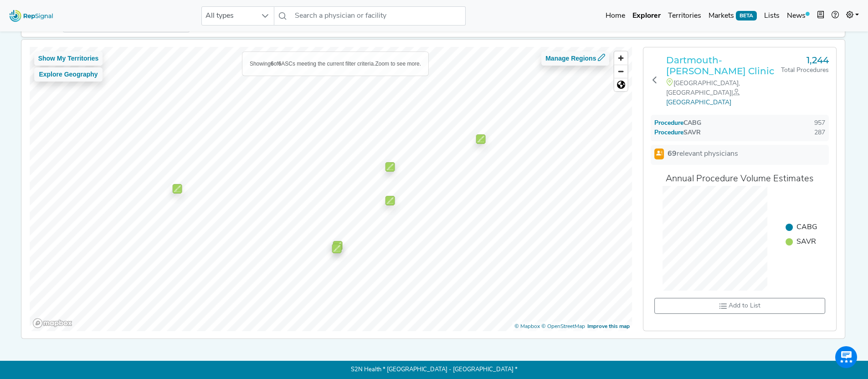  I want to click on span: Zoom out, so click(621, 72).